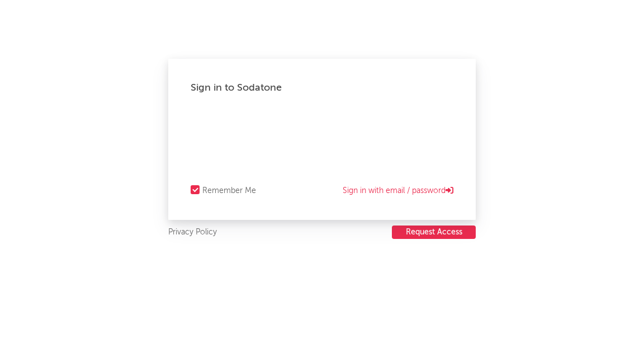  Describe the element at coordinates (435, 232) in the screenshot. I see `a: Request Access` at that location.